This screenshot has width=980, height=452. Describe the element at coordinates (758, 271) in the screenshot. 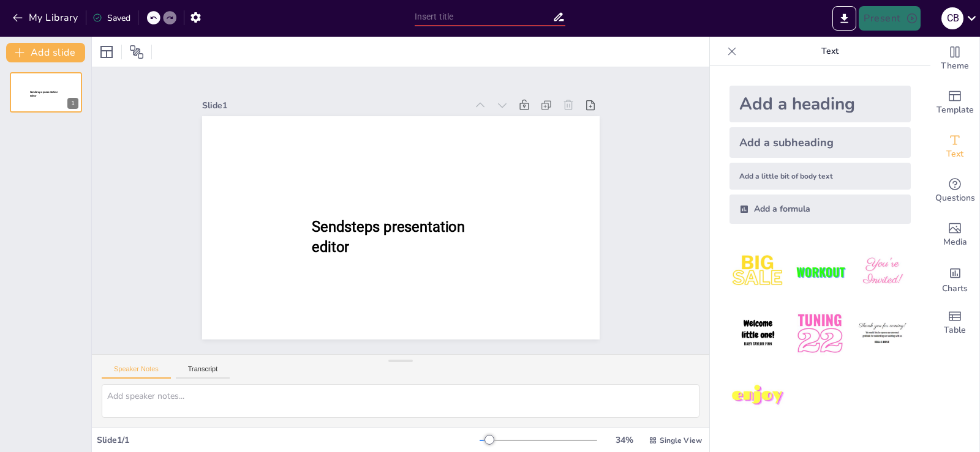

I see `img: 1.jpeg` at that location.